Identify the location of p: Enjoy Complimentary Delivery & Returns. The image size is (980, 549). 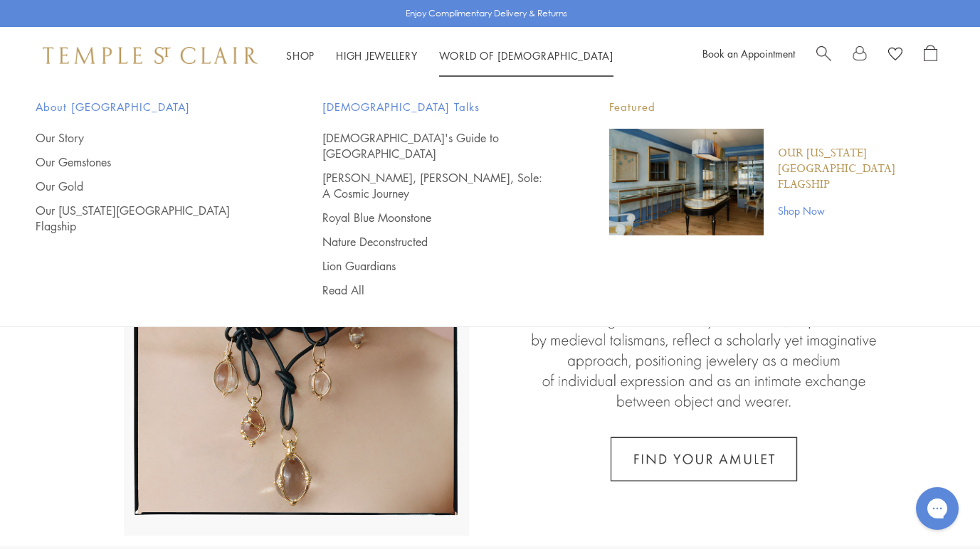
(486, 13).